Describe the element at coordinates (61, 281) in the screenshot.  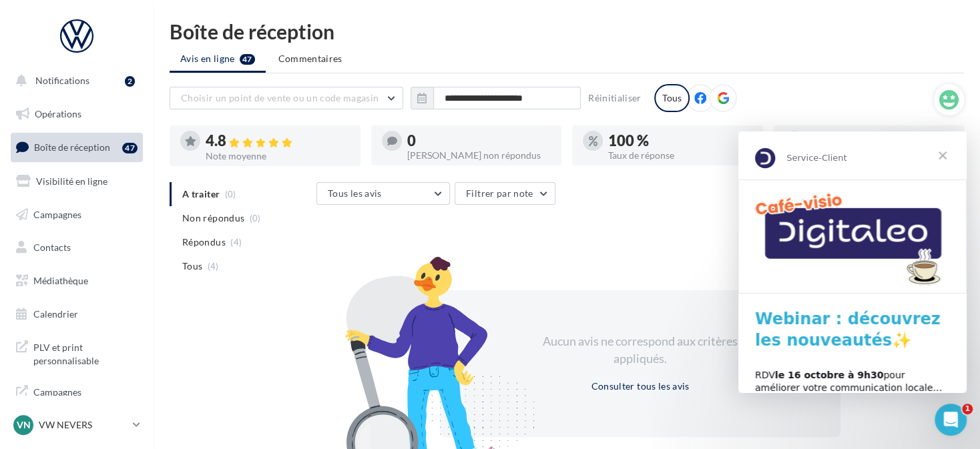
I see `span: Médiathèque` at that location.